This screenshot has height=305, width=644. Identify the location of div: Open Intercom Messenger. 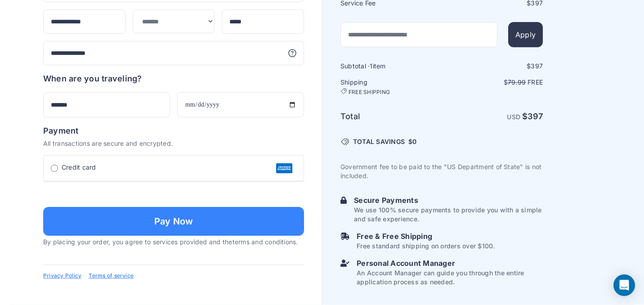
(624, 285).